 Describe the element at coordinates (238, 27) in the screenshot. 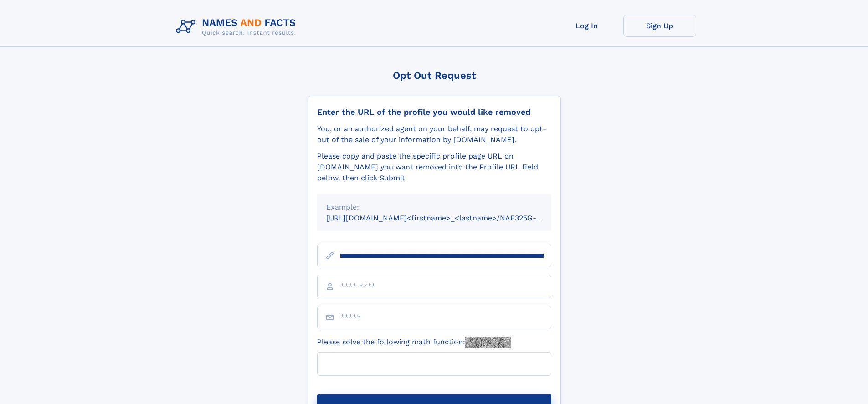

I see `img: Logo Names and Facts` at that location.